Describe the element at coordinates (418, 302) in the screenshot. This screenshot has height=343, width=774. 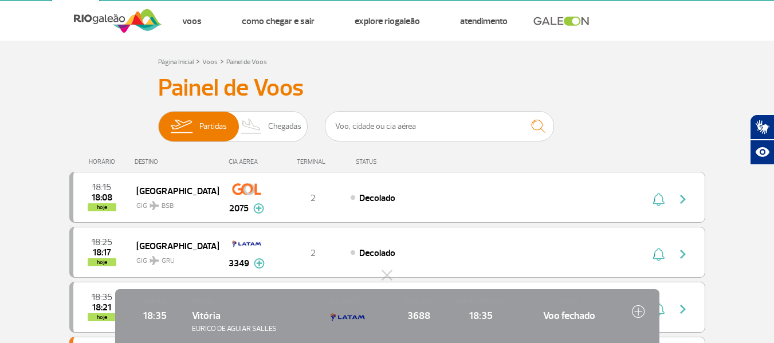
I see `span: Nº DO VOO` at that location.